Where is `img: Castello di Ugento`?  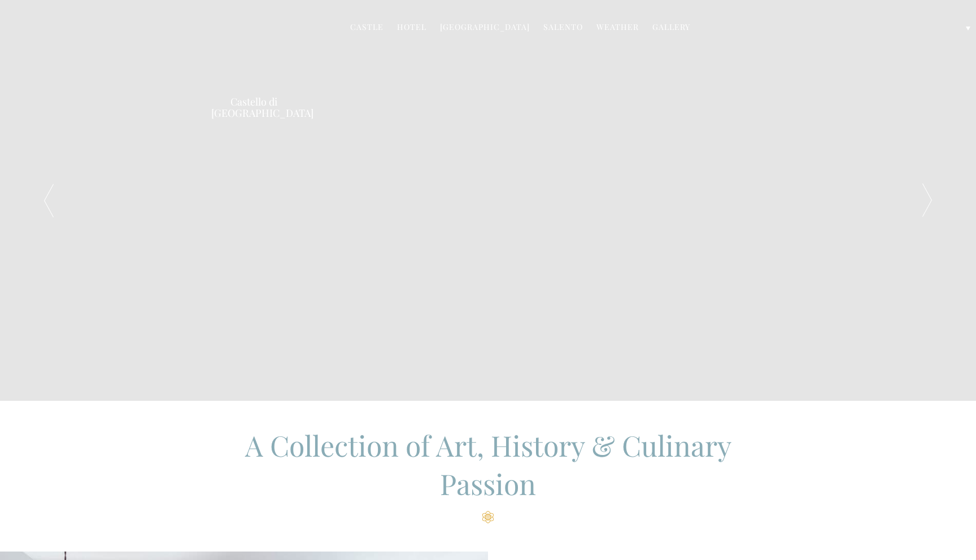
img: Castello di Ugento is located at coordinates (253, 47).